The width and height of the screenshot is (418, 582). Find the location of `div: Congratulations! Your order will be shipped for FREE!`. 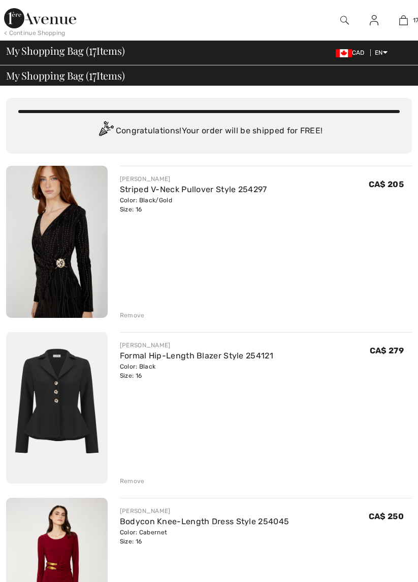

div: Congratulations! Your order will be shipped for FREE! is located at coordinates (209, 131).